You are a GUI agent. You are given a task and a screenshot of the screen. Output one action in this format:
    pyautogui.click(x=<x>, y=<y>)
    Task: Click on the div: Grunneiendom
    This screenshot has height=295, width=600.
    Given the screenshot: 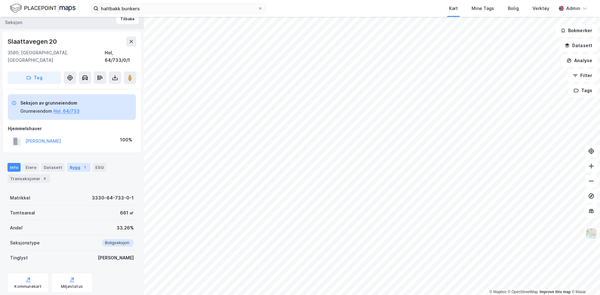 What is the action you would take?
    pyautogui.click(x=36, y=111)
    